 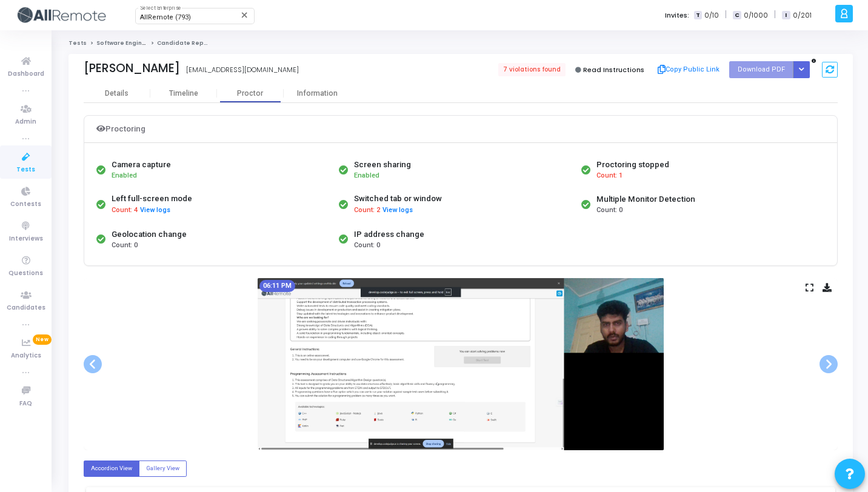 I want to click on span: T, so click(x=698, y=15).